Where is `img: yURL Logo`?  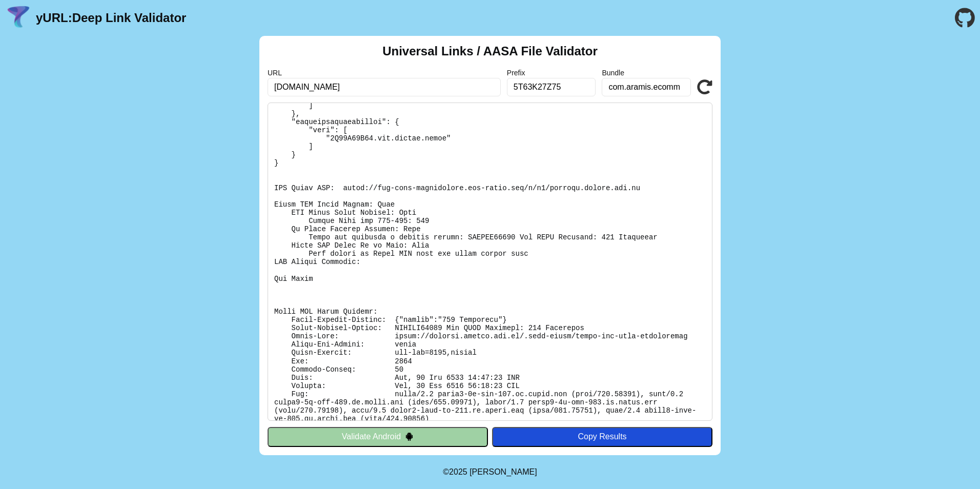 img: yURL Logo is located at coordinates (19, 18).